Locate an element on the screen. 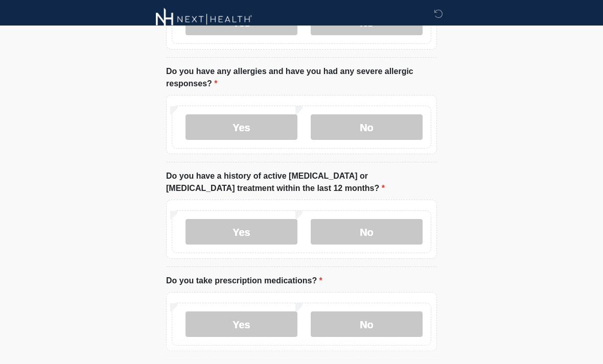  img: Next-Health Montecito Logo is located at coordinates (204, 19).